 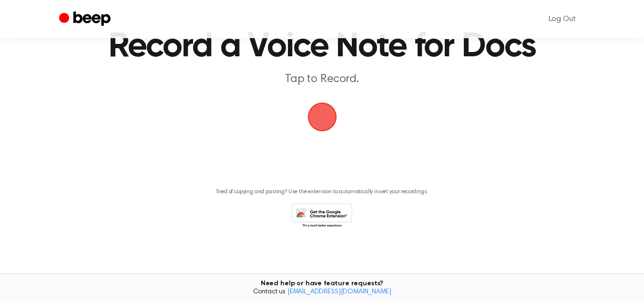 What do you see at coordinates (322, 117) in the screenshot?
I see `button: Beep Logo` at bounding box center [322, 117].